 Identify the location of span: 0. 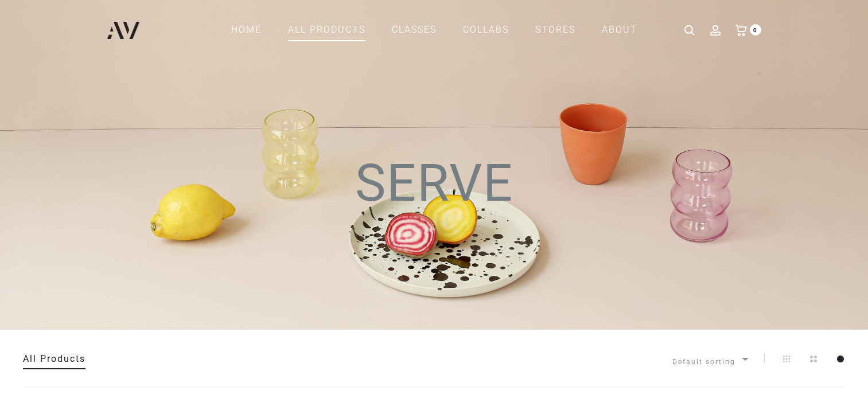
(756, 30).